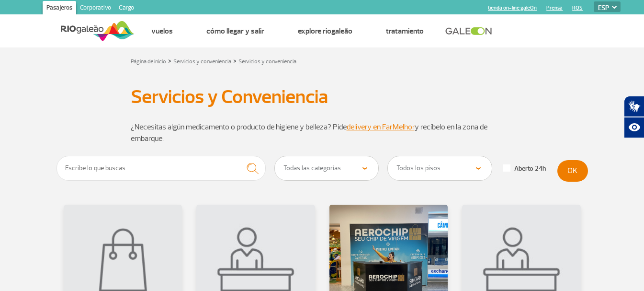 The image size is (644, 291). What do you see at coordinates (554, 8) in the screenshot?
I see `a: Prensa` at bounding box center [554, 8].